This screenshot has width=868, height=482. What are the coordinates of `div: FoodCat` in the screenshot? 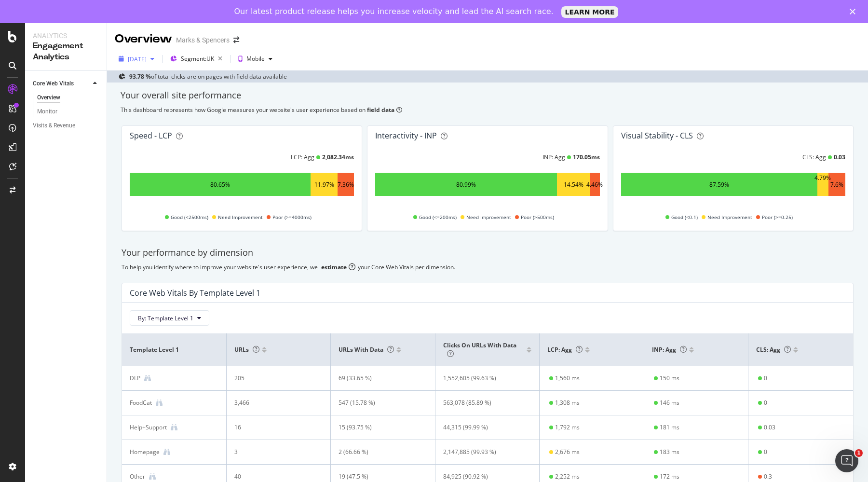 It's located at (141, 402).